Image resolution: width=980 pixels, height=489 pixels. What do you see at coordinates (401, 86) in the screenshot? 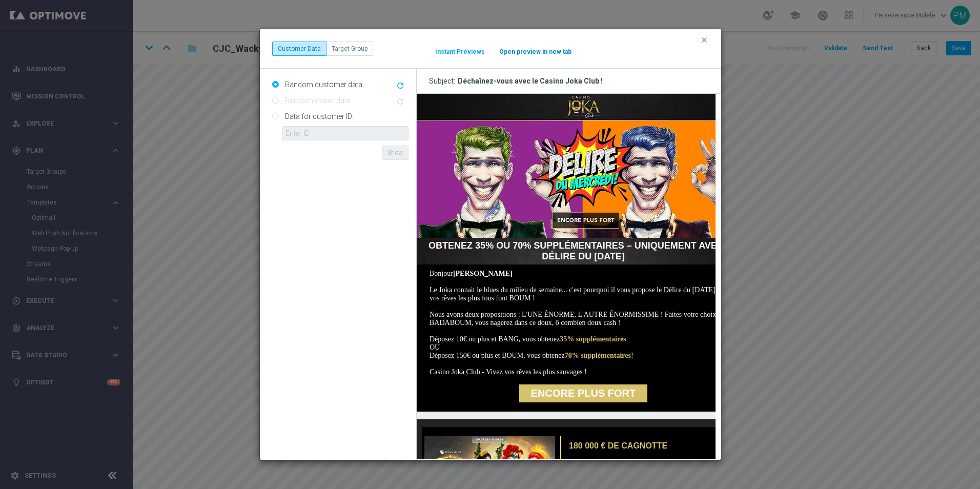
I see `button: refresh` at bounding box center [401, 86].